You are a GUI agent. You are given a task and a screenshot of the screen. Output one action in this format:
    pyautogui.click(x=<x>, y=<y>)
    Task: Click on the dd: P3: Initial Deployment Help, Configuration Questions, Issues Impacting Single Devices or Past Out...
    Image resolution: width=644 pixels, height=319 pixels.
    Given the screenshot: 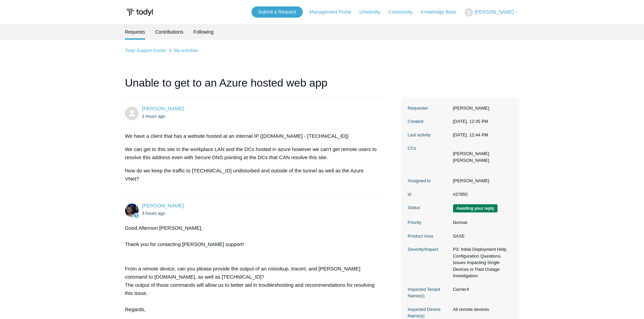 What is the action you would take?
    pyautogui.click(x=481, y=263)
    